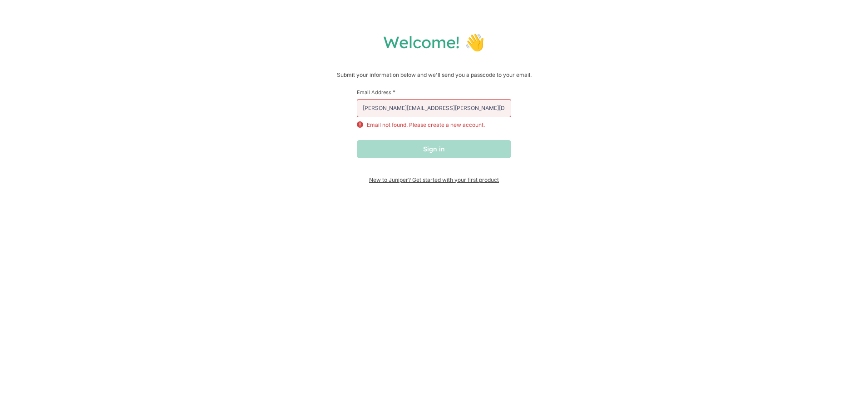 The width and height of the screenshot is (868, 420). Describe the element at coordinates (394, 91) in the screenshot. I see `span: This field is required.` at that location.